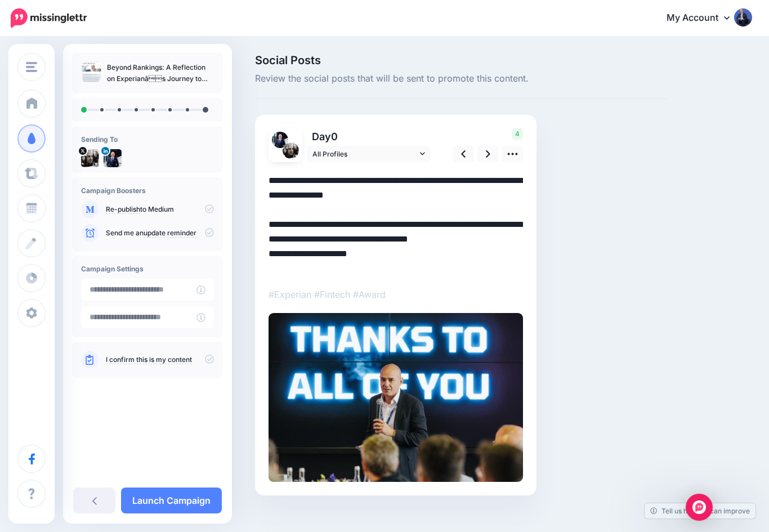  Describe the element at coordinates (160, 209) in the screenshot. I see `p: to Medium` at that location.